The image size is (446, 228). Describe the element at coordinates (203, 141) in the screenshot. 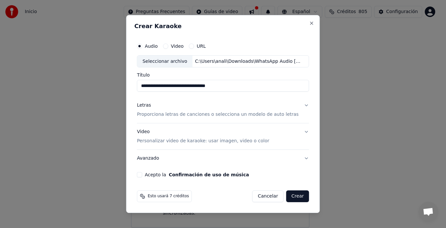

I see `p: Personalizar video de karaoke: usar imagen, video o color` at that location.